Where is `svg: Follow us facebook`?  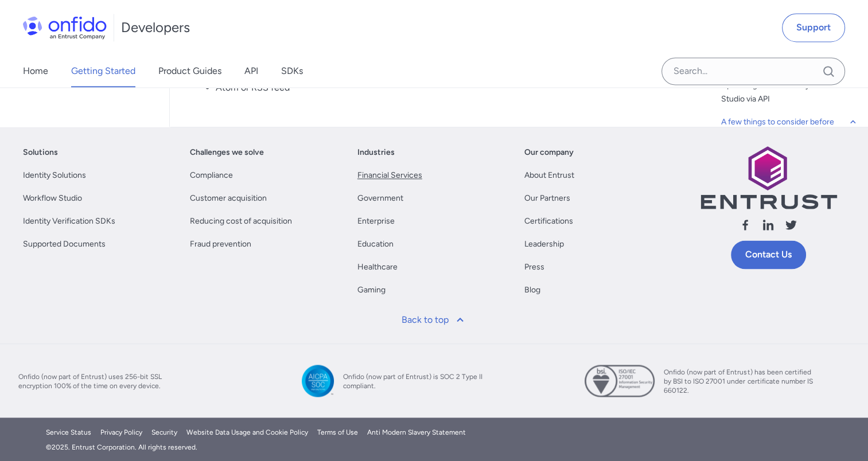 svg: Follow us facebook is located at coordinates (745, 225).